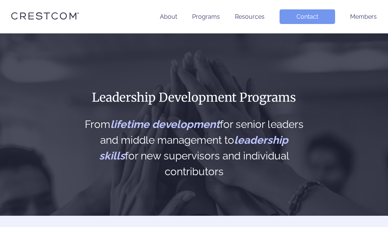 This screenshot has height=227, width=388. I want to click on a: Programs, so click(206, 17).